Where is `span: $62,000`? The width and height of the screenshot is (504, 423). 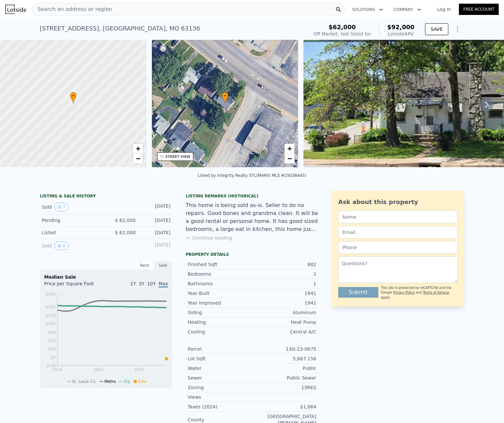 span: $62,000 is located at coordinates (342, 27).